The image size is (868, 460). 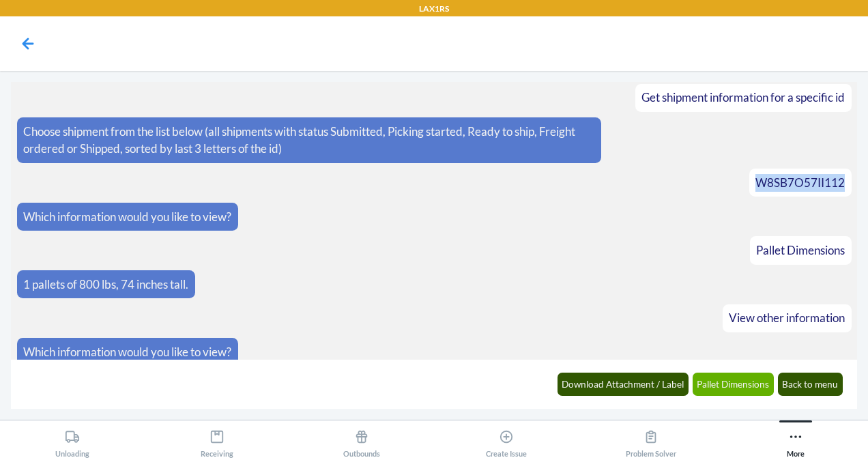 What do you see at coordinates (811, 384) in the screenshot?
I see `button: Back to menu` at bounding box center [811, 384].